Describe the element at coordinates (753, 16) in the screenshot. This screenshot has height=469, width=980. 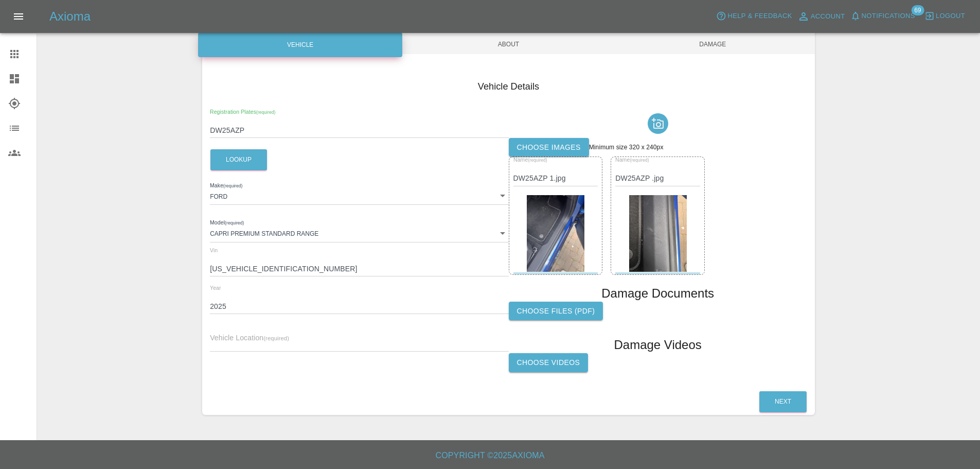
I see `button: Help & Feedback` at that location.